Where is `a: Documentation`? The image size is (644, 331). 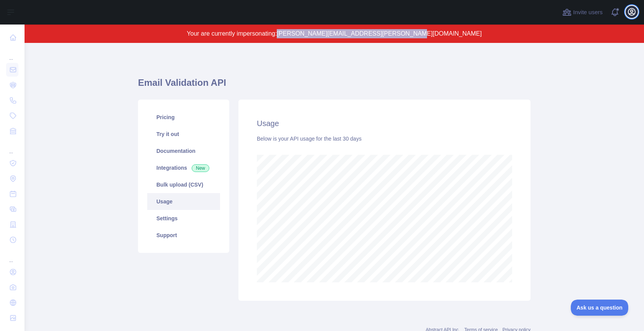
a: Documentation is located at coordinates (184, 151).